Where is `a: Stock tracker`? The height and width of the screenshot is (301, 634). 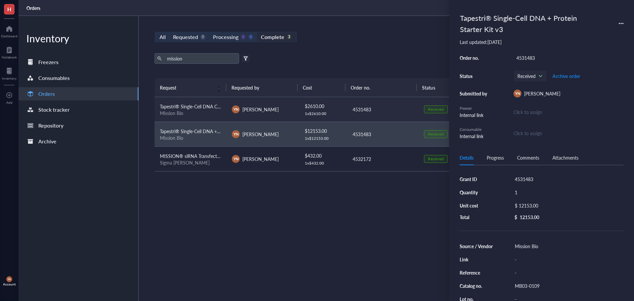 a: Stock tracker is located at coordinates (78, 110).